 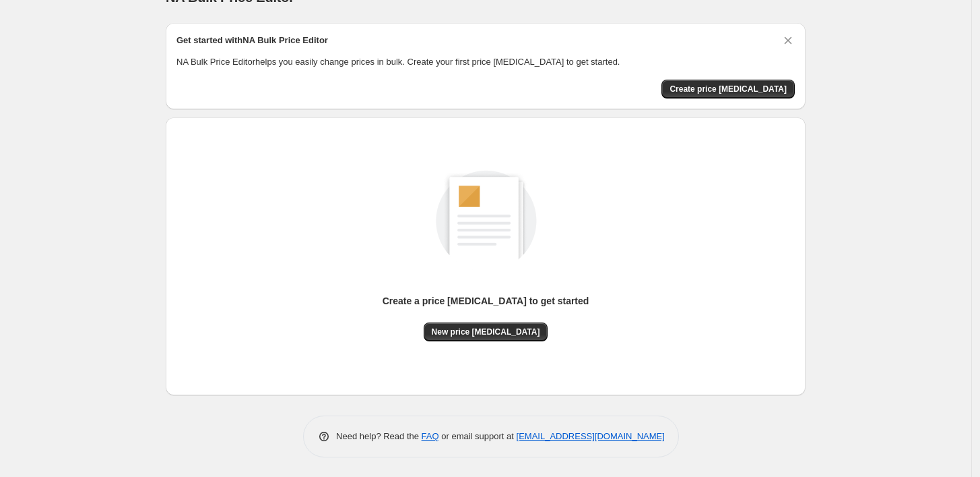 What do you see at coordinates (478, 435) in the screenshot?
I see `span: or email support at` at bounding box center [478, 435].